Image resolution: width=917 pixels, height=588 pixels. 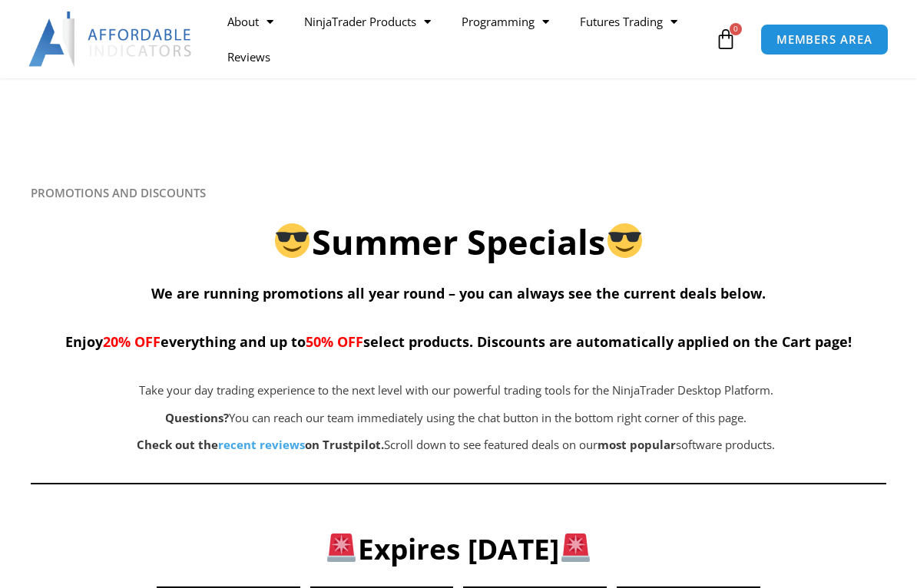 I want to click on span: Enjoy everything and up to select products. Discounts are automatically applied on the Cart page!, so click(x=458, y=341).